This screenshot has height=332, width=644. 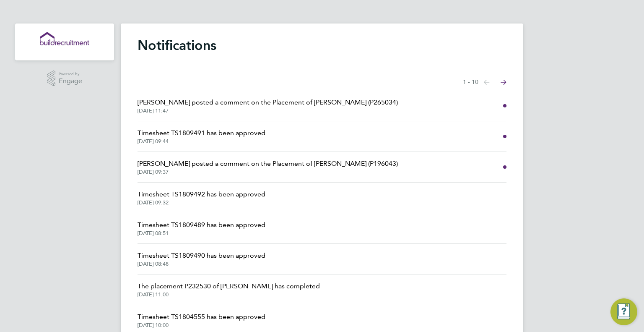 I want to click on span: Powered by, so click(x=70, y=74).